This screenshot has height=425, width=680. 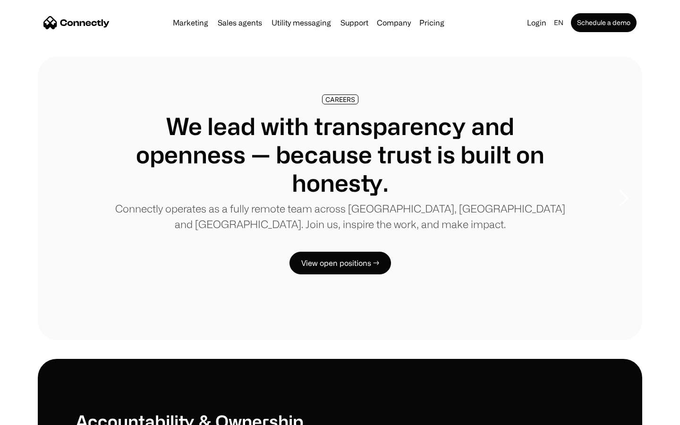 What do you see at coordinates (340, 154) in the screenshot?
I see `h1: We lead with transparency and openness — because trust is built on honesty.` at bounding box center [340, 154].